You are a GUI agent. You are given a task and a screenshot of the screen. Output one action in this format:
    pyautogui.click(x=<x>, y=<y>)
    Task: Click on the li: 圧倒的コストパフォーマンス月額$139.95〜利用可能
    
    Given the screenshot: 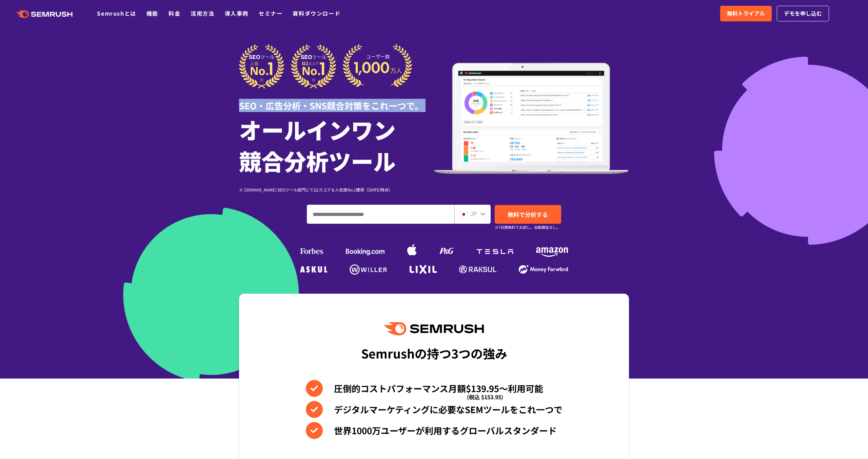 What is the action you would take?
    pyautogui.click(x=434, y=388)
    